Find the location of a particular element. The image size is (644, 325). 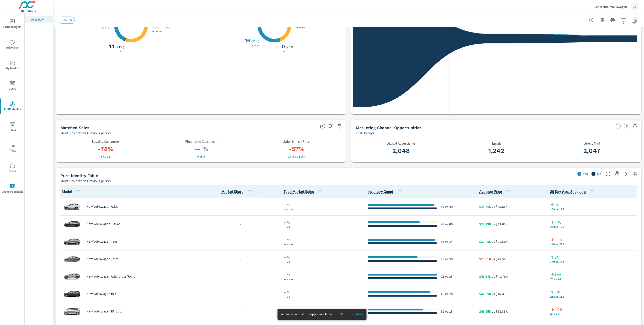

p: 47% is located at coordinates (558, 222).